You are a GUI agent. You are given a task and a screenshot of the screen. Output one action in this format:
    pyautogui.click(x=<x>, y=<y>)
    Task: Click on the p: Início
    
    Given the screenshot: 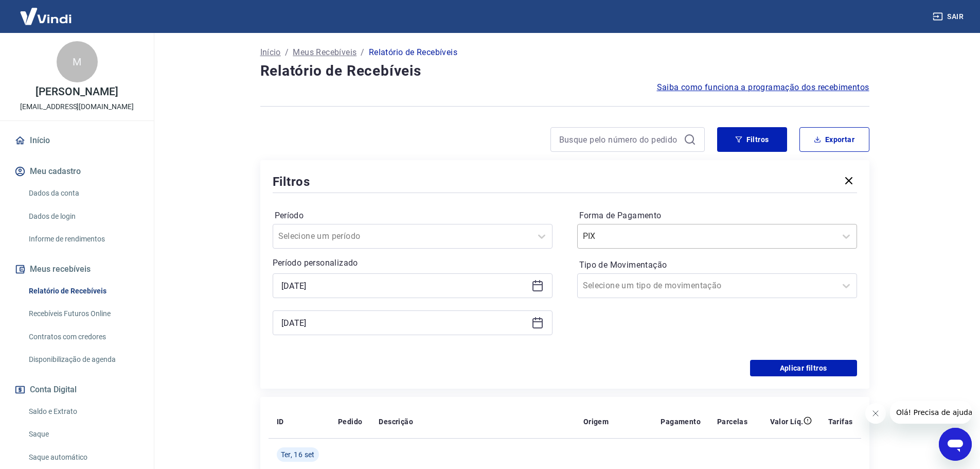 What is the action you would take?
    pyautogui.click(x=271, y=53)
    